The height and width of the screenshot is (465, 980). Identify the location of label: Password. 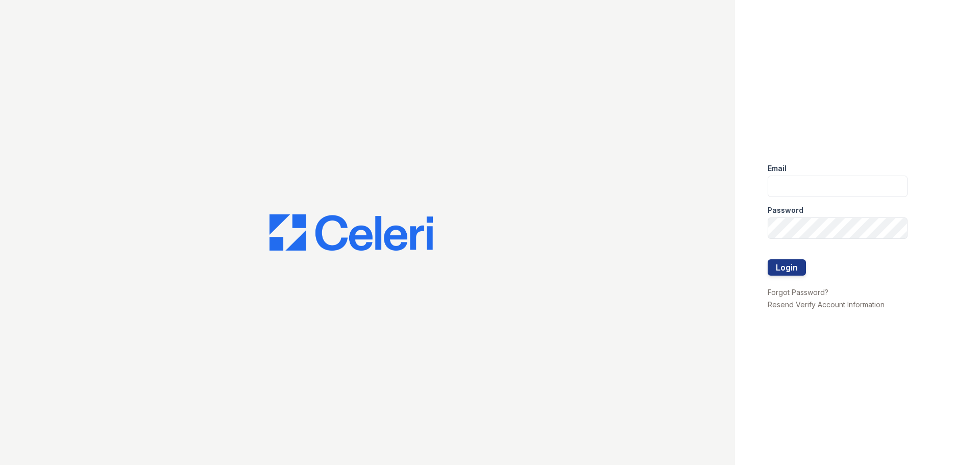
(785, 210).